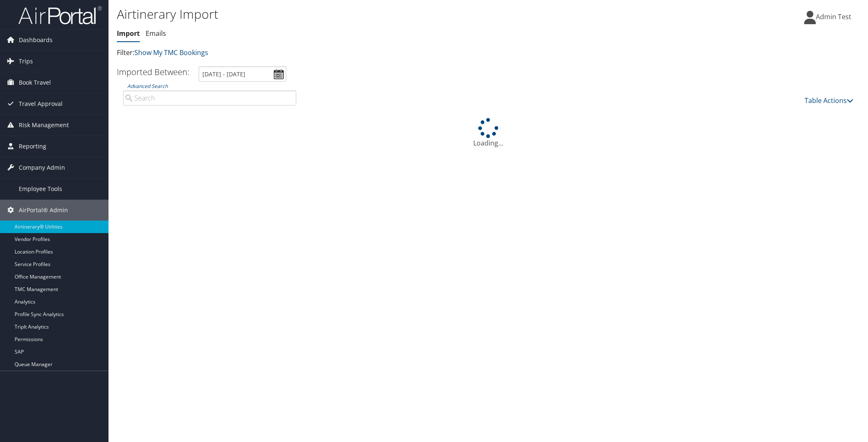  I want to click on a: Show My TMC Bookings, so click(171, 53).